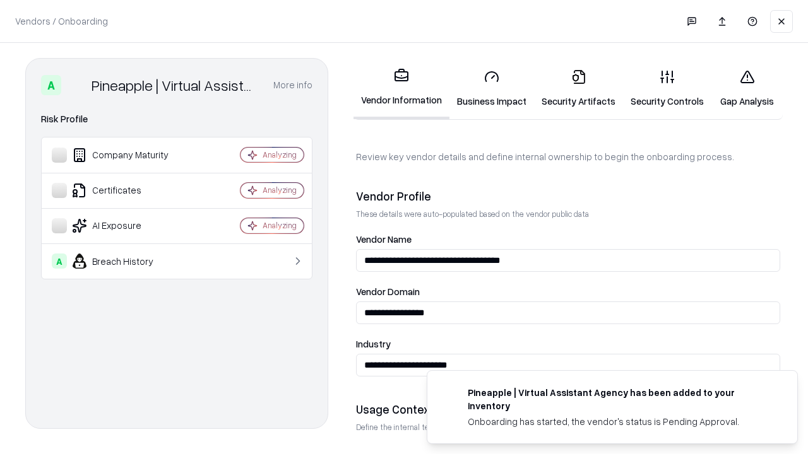 The width and height of the screenshot is (808, 454). Describe the element at coordinates (127, 191) in the screenshot. I see `div: Certificates` at that location.